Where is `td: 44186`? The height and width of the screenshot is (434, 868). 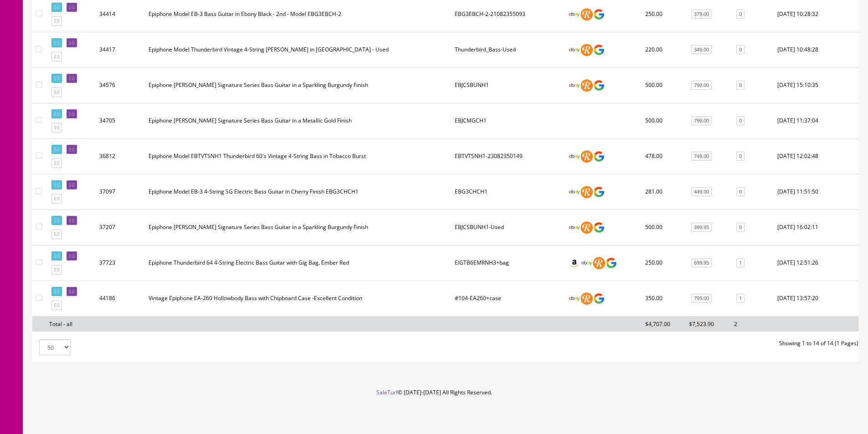 td: 44186 is located at coordinates (120, 299).